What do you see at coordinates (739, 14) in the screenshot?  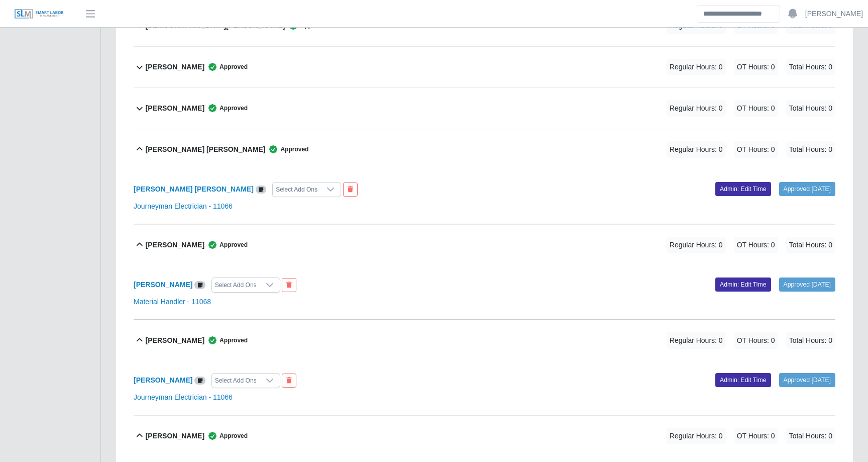 I see `input: Search` at bounding box center [739, 14].